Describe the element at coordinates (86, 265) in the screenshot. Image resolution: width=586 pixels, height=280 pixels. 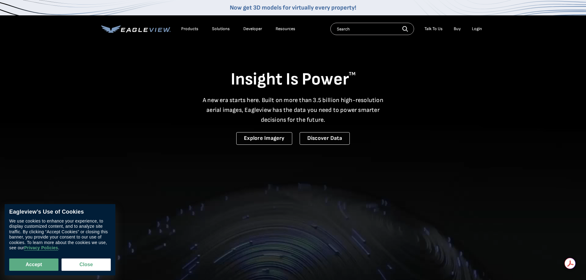
I see `button: Close` at that location.